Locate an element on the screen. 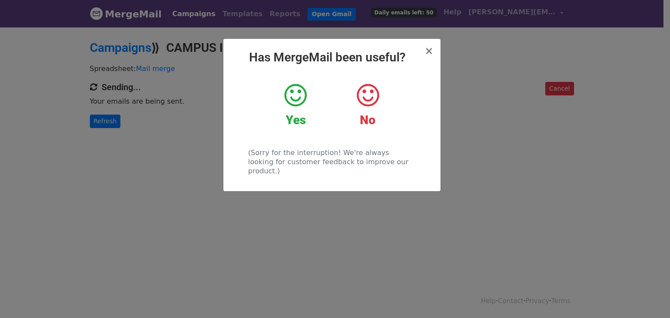 The width and height of the screenshot is (670, 318). a: No is located at coordinates (367, 105).